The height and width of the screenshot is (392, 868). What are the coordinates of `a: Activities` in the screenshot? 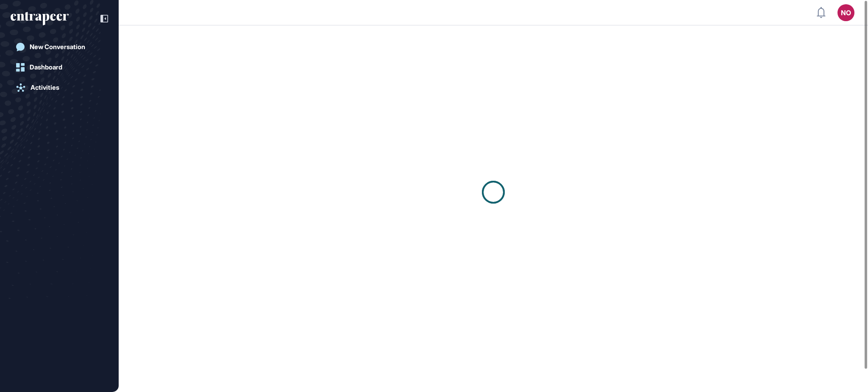 It's located at (59, 88).